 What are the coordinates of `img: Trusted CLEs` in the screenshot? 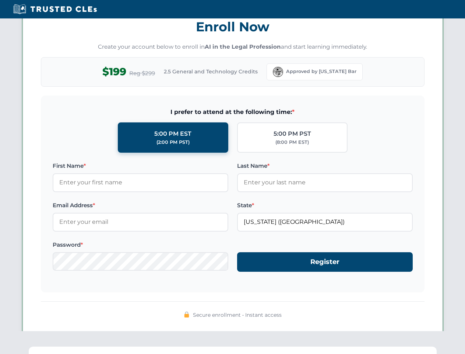 It's located at (55, 9).